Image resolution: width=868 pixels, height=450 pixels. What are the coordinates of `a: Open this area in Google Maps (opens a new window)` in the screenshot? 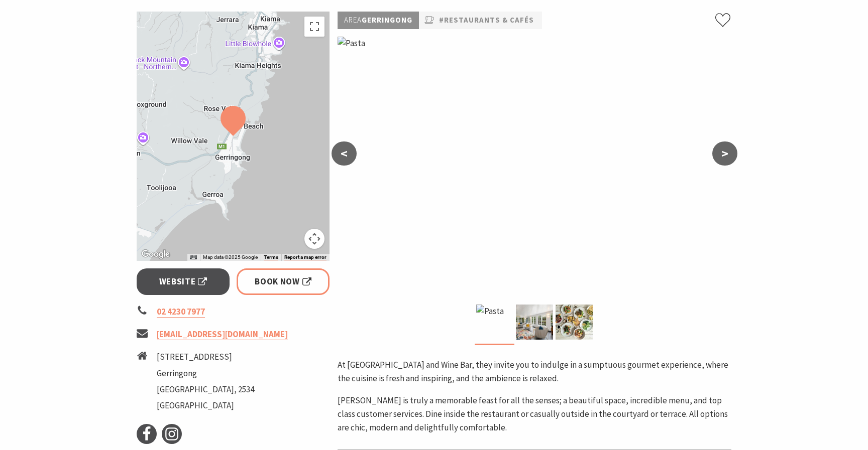 It's located at (155, 254).